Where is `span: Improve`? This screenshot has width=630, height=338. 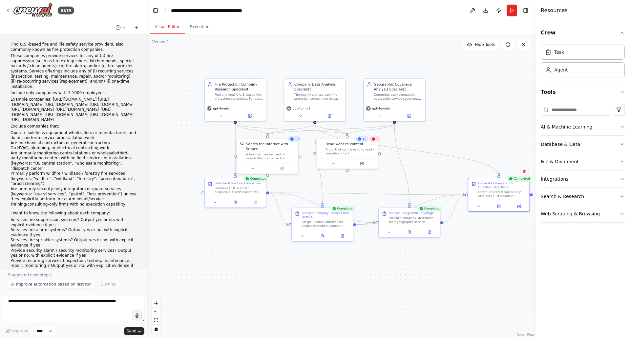 span: Improve is located at coordinates (20, 331).